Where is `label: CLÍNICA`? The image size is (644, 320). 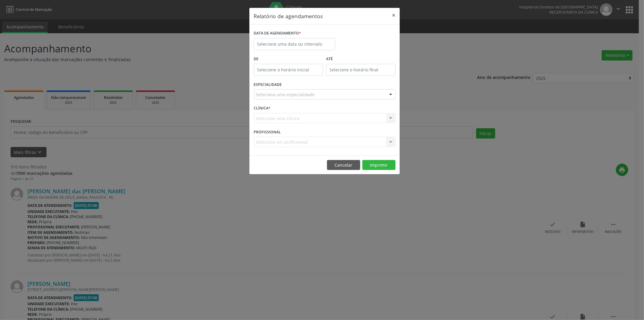 label: CLÍNICA is located at coordinates (262, 108).